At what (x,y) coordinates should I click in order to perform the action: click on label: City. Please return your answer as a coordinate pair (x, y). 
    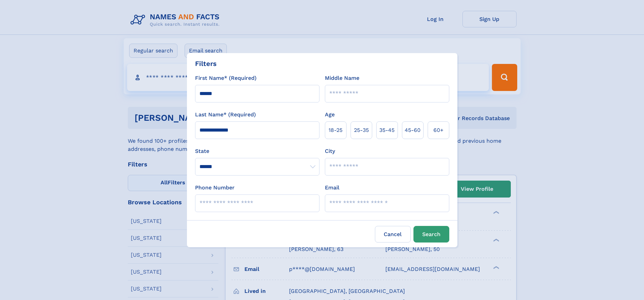
    Looking at the image, I should click on (330, 151).